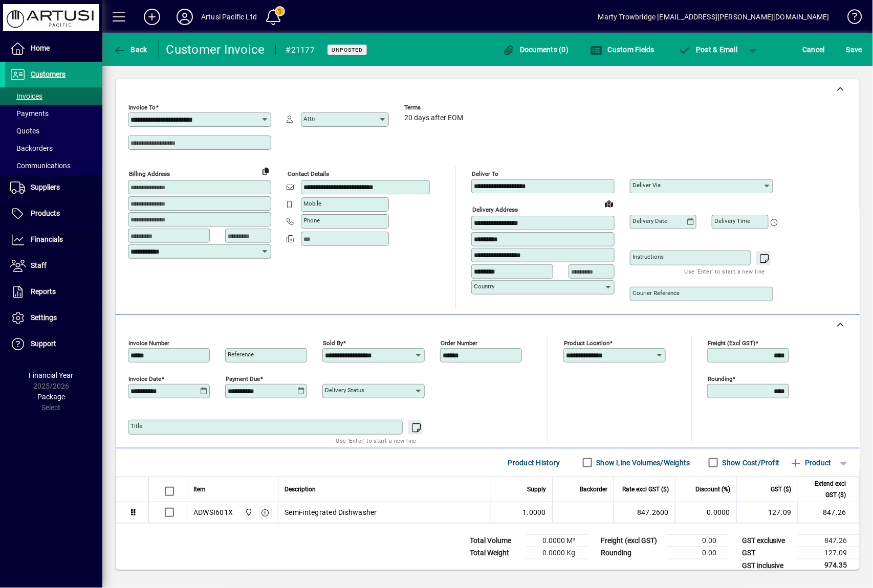 The height and width of the screenshot is (588, 873). I want to click on span: Communications, so click(41, 166).